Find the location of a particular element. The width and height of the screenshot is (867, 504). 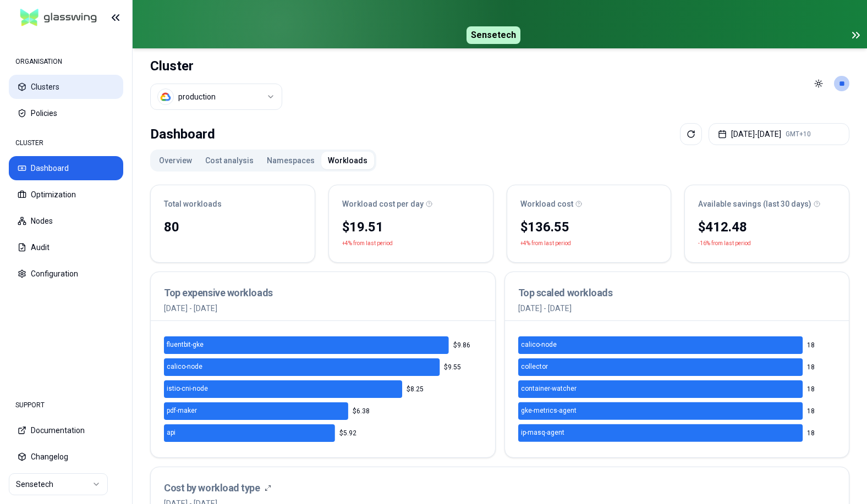

div: $412.48 is located at coordinates (767, 227).